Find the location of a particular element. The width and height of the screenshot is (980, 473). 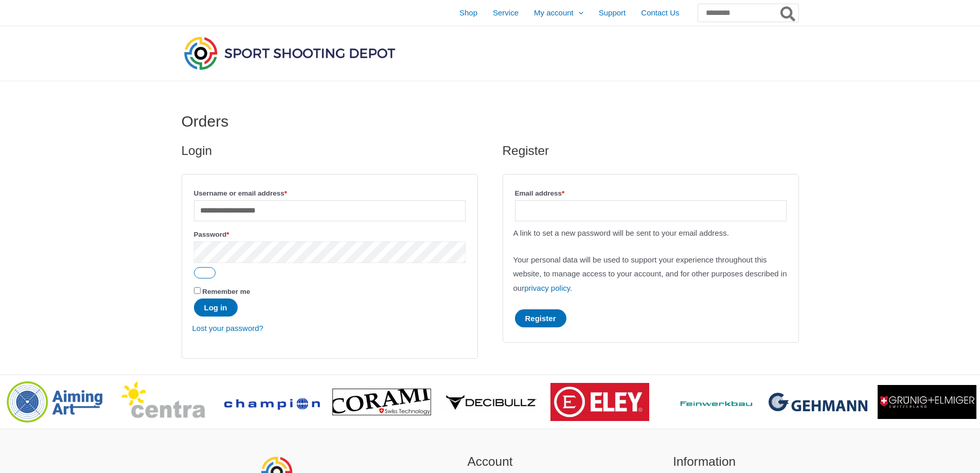

label: Username or email address is located at coordinates (330, 193).